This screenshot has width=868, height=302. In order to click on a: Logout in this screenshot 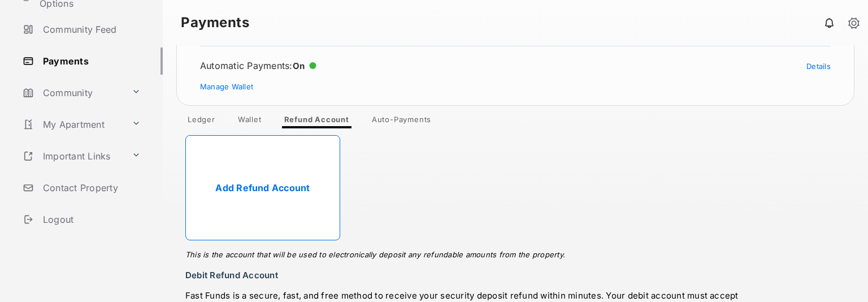, I will do `click(91, 219)`.